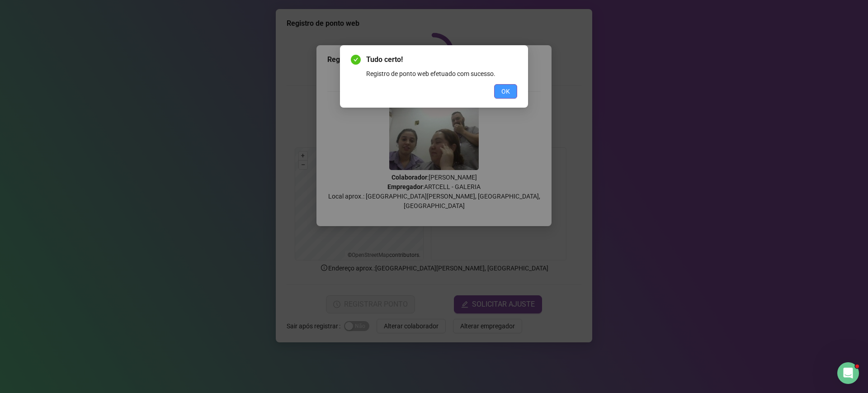 Image resolution: width=868 pixels, height=393 pixels. I want to click on span: OK, so click(506, 92).